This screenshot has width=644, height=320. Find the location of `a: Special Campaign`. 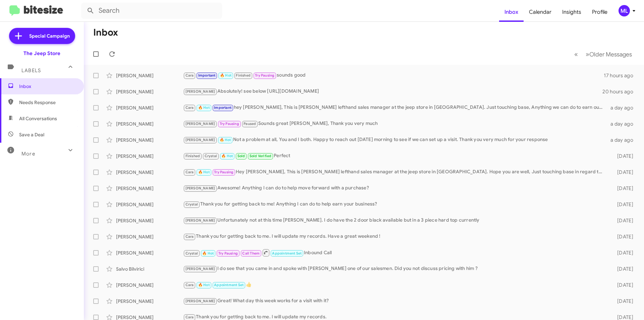

a: Special Campaign is located at coordinates (42, 36).